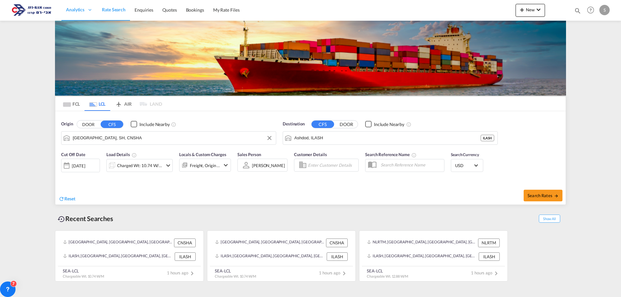 This screenshot has width=621, height=297. Describe the element at coordinates (169, 10) in the screenshot. I see `span: Quotes` at that location.